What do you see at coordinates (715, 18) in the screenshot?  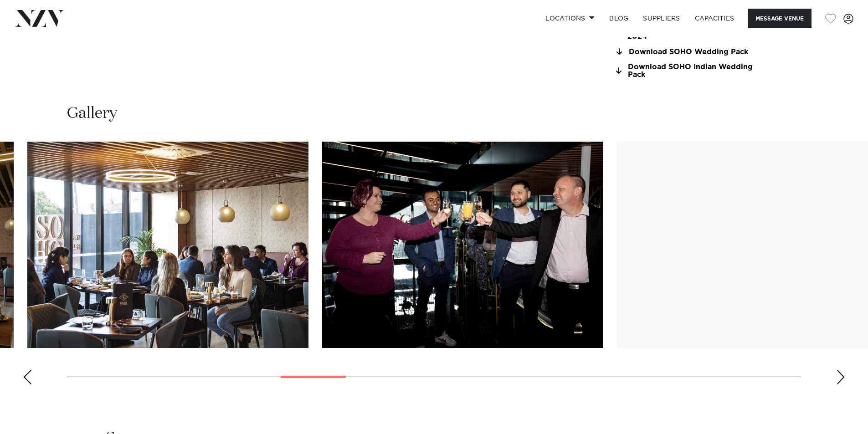 I see `a: Capacities` at bounding box center [715, 18].